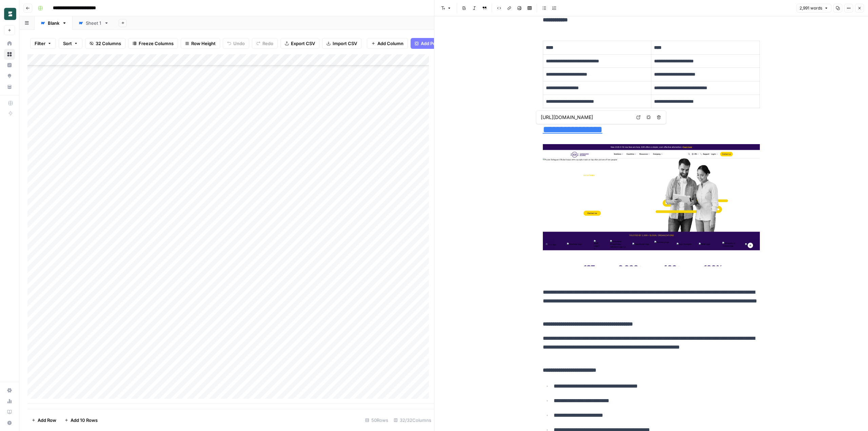  What do you see at coordinates (9, 412) in the screenshot?
I see `a: Learning Hub` at bounding box center [9, 412].